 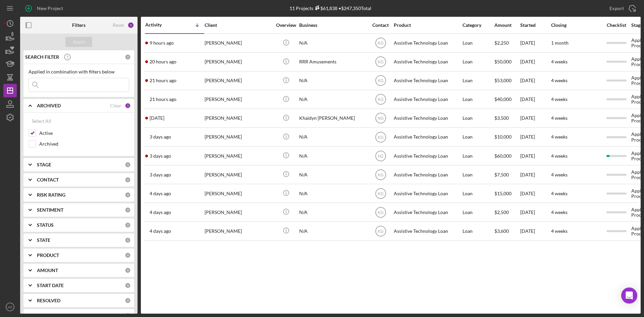 What do you see at coordinates (622, 8) in the screenshot?
I see `button: Export` at bounding box center [622, 8].